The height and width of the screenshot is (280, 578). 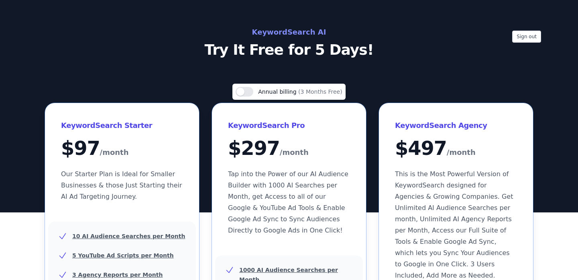 What do you see at coordinates (454, 224) in the screenshot?
I see `span: This is the Most Powerful Version of KeywordSearch designed for Agencies & Growing Companies. Get...` at bounding box center [454, 224].